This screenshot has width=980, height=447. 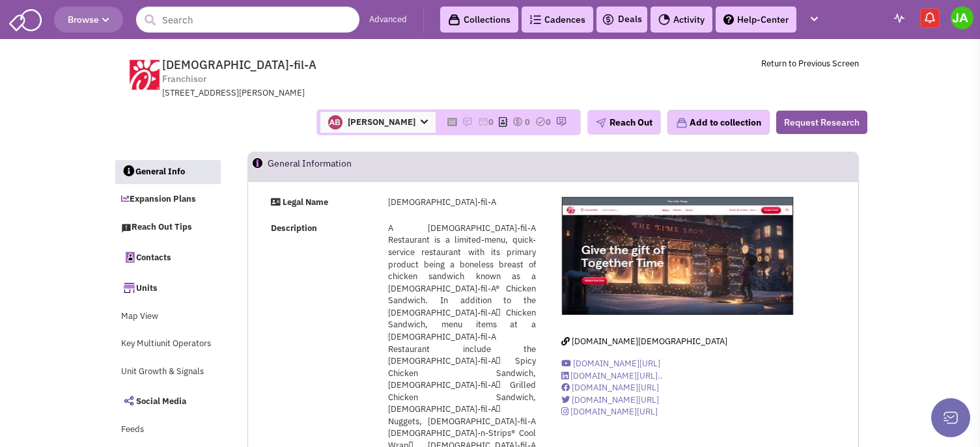 I want to click on img: research-icon.png, so click(x=561, y=121).